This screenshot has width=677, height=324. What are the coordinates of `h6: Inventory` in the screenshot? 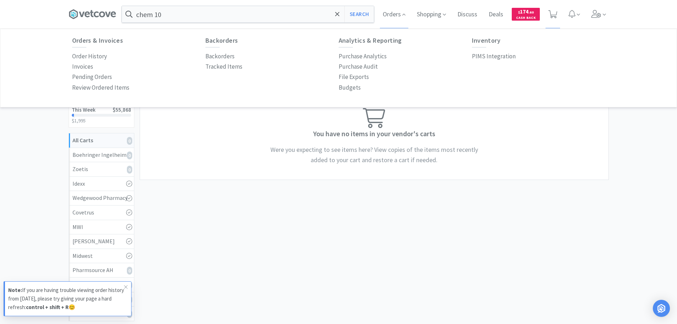 It's located at (538, 40).